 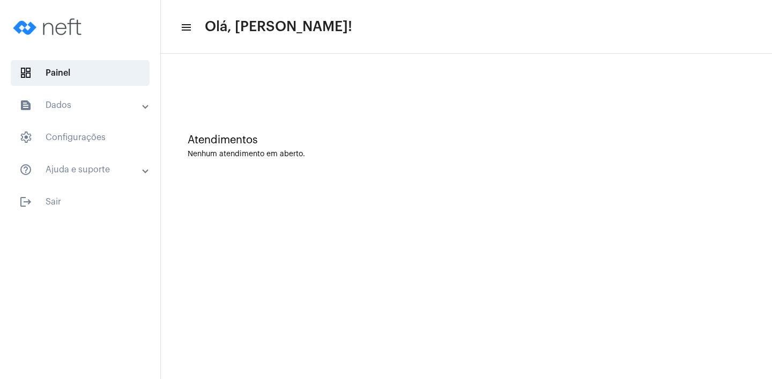 What do you see at coordinates (80, 202) in the screenshot?
I see `span: Sair` at bounding box center [80, 202].